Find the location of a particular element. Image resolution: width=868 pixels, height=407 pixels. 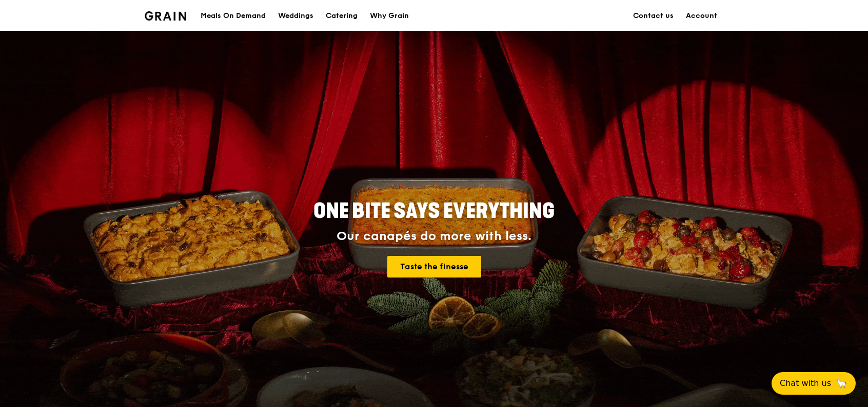

div: Weddings is located at coordinates (295, 16).